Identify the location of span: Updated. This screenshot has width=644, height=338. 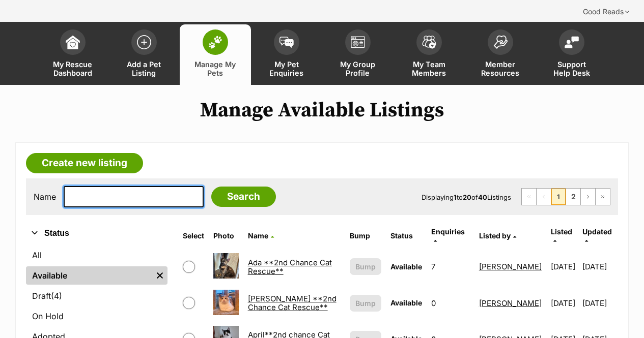
(597, 232).